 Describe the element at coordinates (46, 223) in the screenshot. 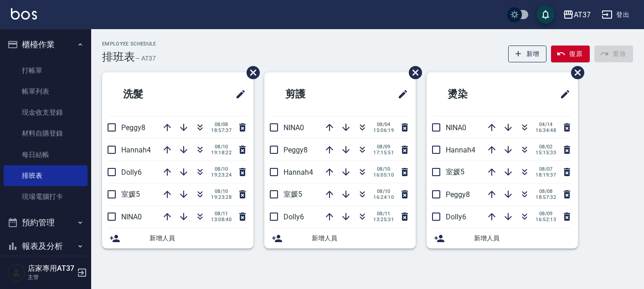

I see `button: 預約管理` at that location.